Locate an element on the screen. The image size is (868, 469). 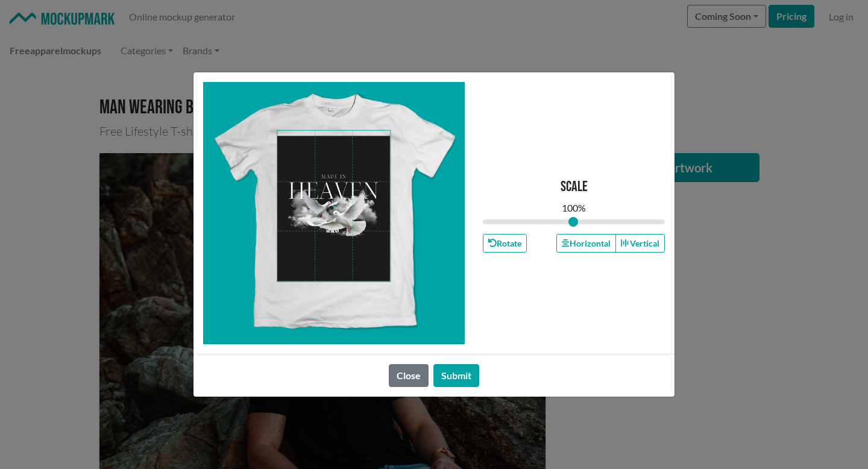
div: 100 % is located at coordinates (574, 208).